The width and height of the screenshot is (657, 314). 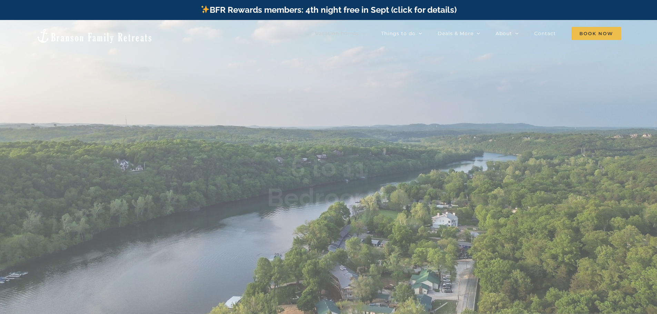 I want to click on img: Branson Family Retreats Logo, so click(x=94, y=36).